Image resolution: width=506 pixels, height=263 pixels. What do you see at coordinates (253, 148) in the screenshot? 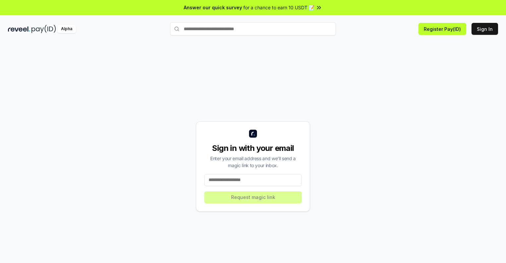
I see `div: Sign in with your email` at bounding box center [253, 148].